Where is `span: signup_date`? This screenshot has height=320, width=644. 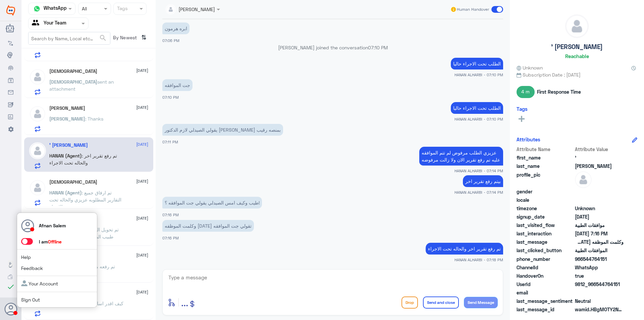
span: signup_date is located at coordinates (545, 216).